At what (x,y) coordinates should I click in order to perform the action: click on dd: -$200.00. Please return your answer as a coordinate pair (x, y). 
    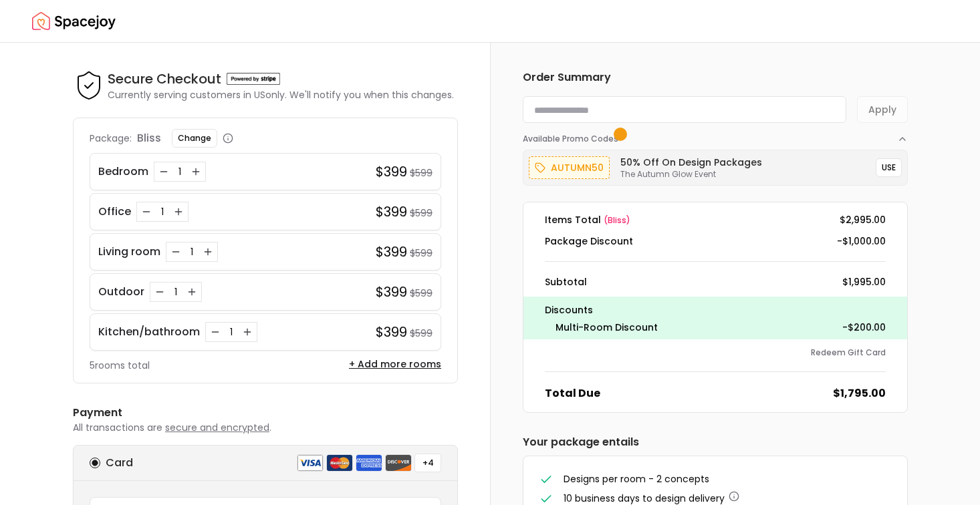
    Looking at the image, I should click on (864, 327).